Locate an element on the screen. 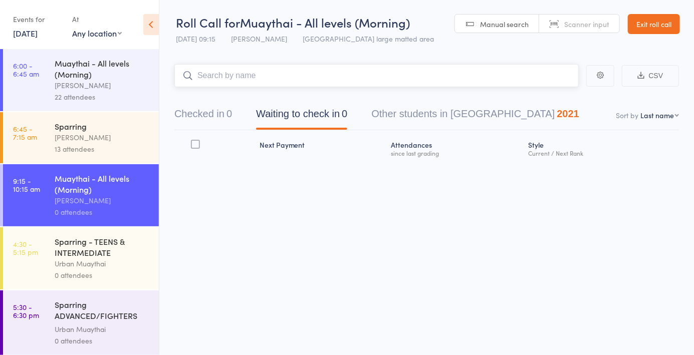 Image resolution: width=694 pixels, height=355 pixels. button: Checked in0 is located at coordinates (203, 116).